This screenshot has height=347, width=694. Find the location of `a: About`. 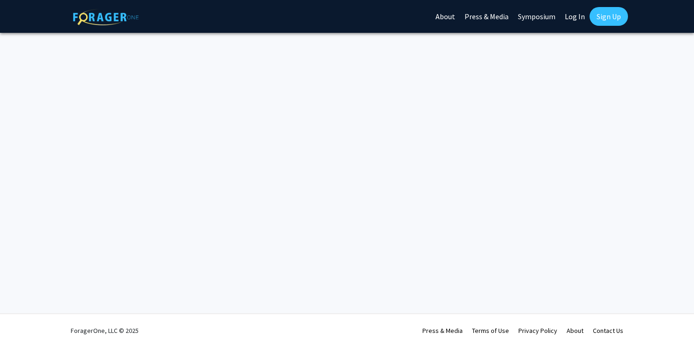

a: About is located at coordinates (575, 330).